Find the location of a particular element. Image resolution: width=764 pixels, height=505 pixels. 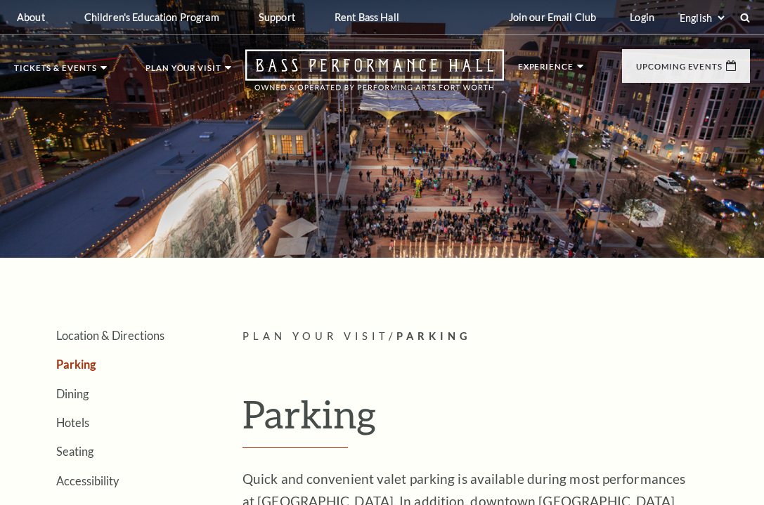

p: Experience is located at coordinates (545, 70).